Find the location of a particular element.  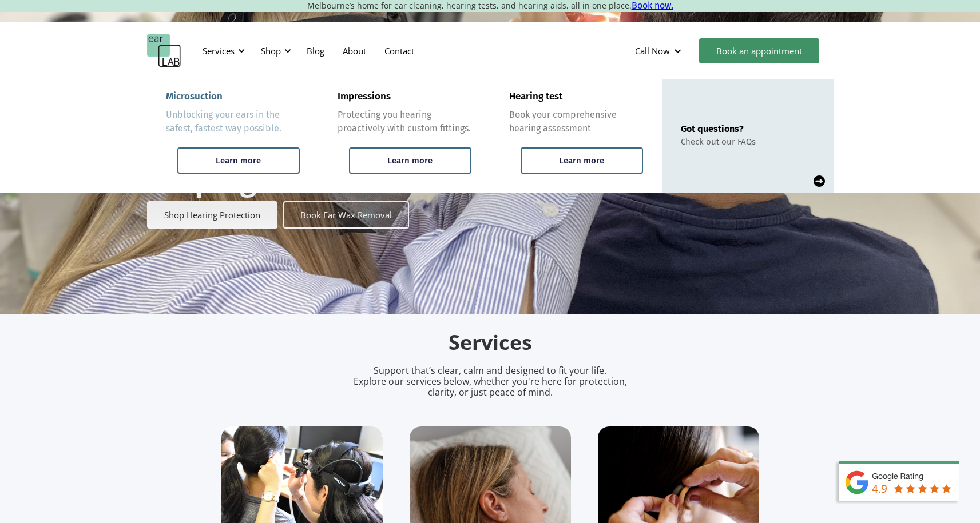

a: Got questions?Check out our FAQs is located at coordinates (748, 136).